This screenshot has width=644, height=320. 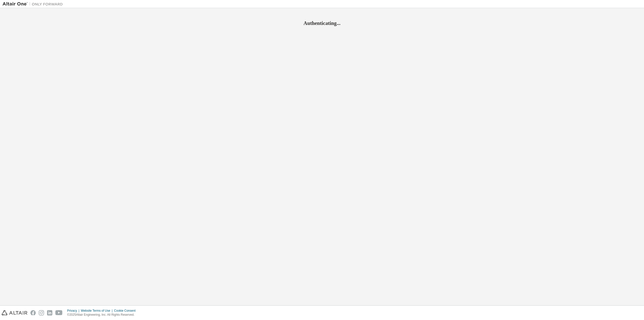 I want to click on img: instagram.svg, so click(x=41, y=313).